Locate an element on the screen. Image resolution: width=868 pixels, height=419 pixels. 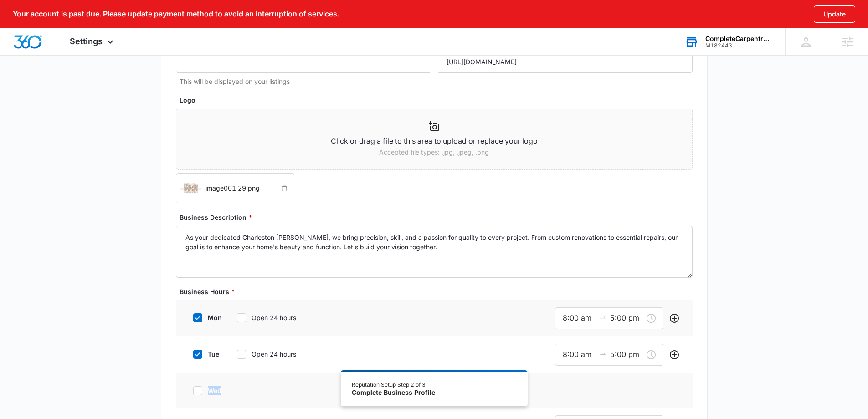
p: Your account is past due. Please update payment method to avoid an interruption of services. is located at coordinates (176, 13).